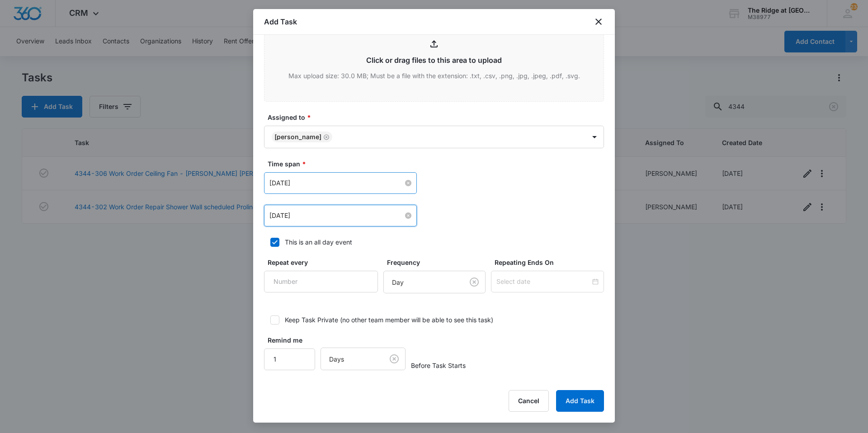 Image resolution: width=868 pixels, height=433 pixels. I want to click on button: Cancel, so click(528, 401).